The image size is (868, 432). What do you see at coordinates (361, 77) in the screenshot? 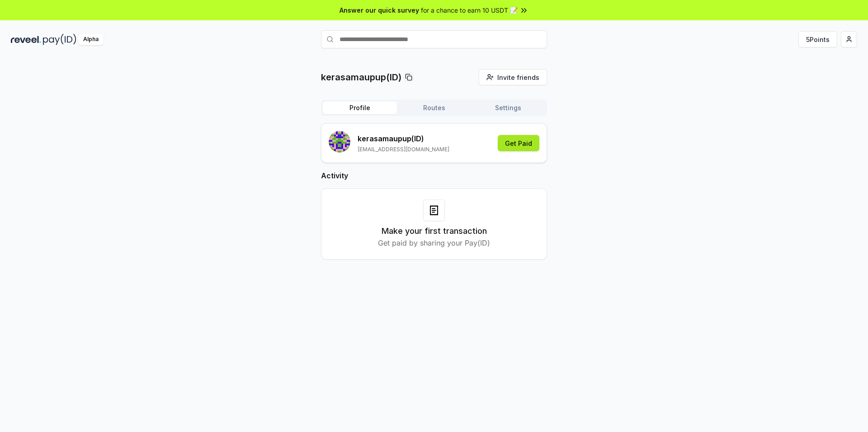
I see `p: kerasamaupup(ID)` at bounding box center [361, 77].